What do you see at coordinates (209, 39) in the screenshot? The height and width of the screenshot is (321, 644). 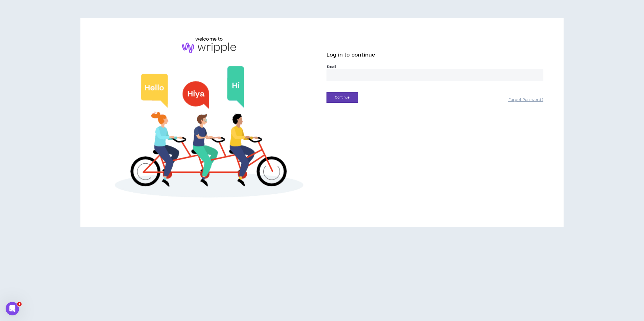 I see `h6: welcome to` at bounding box center [209, 39].